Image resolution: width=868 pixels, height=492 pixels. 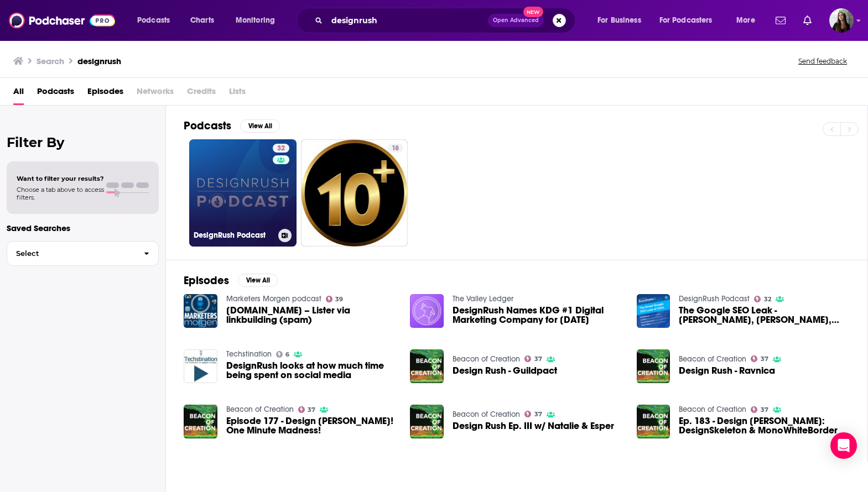 What do you see at coordinates (505, 370) in the screenshot?
I see `span: Design Rush - Guildpact` at bounding box center [505, 370].